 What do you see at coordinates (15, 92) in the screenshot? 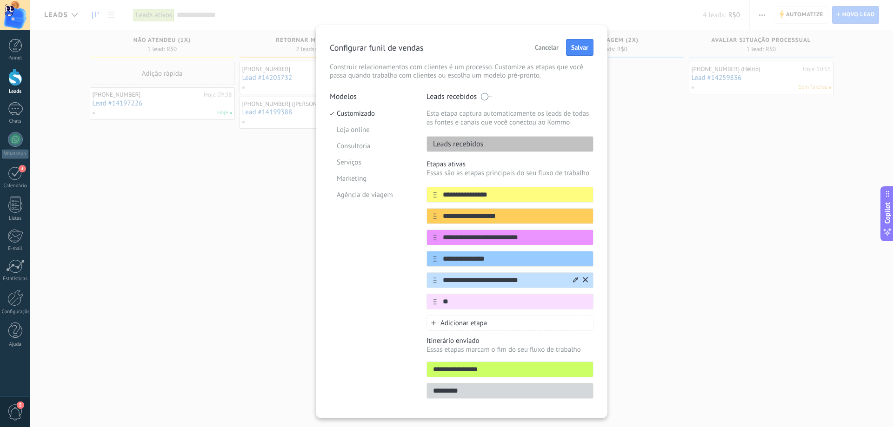
I see `div: Leads` at bounding box center [15, 92].